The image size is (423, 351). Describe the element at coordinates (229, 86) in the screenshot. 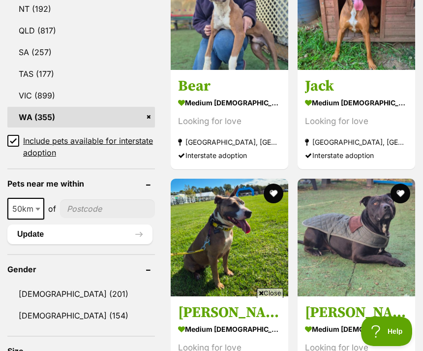

I see `h3: Bear` at that location.